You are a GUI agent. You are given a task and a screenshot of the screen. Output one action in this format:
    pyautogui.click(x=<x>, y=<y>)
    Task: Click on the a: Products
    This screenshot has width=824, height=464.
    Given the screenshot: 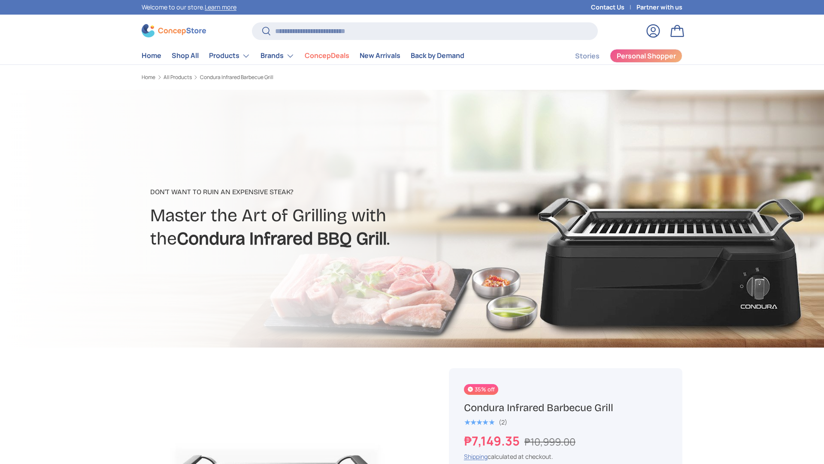 What is the action you would take?
    pyautogui.click(x=230, y=56)
    